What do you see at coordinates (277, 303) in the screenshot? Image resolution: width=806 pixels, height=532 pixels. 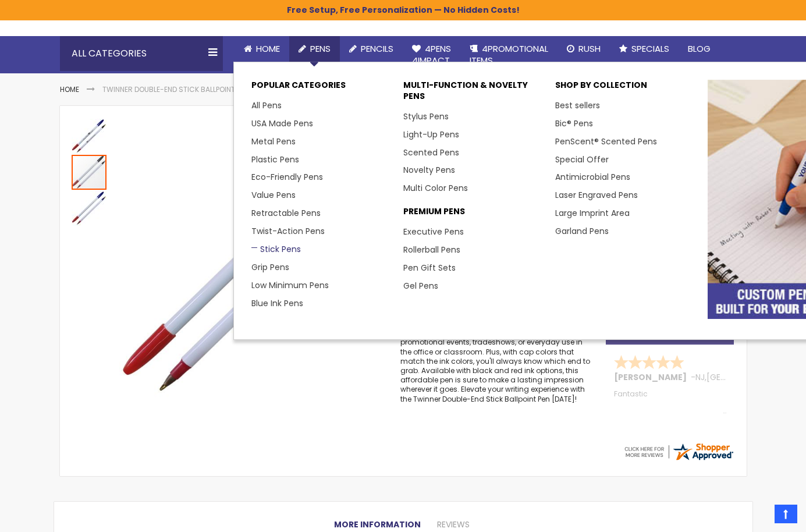 I see `a: Blue Ink Pens` at bounding box center [277, 303].